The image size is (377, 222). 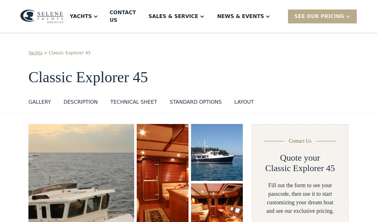 What do you see at coordinates (244, 103) in the screenshot?
I see `a: layout` at bounding box center [244, 103].